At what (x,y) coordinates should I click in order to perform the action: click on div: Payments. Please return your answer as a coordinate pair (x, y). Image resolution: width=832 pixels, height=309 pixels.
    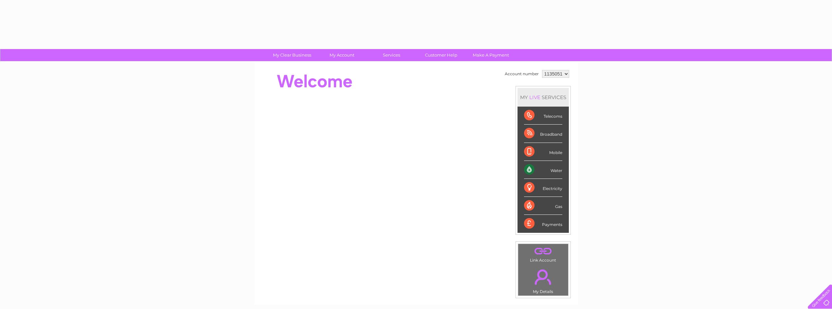
    Looking at the image, I should click on (543, 223).